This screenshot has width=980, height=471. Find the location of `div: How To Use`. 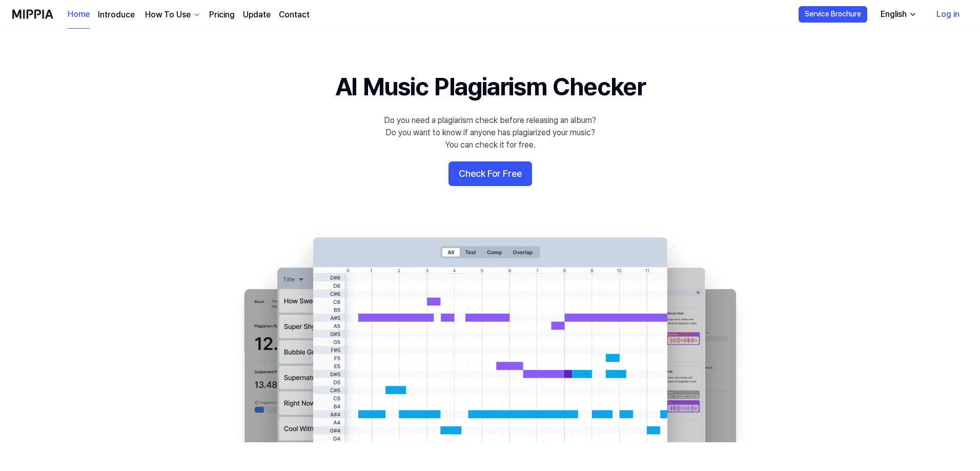

div: How To Use is located at coordinates (168, 15).